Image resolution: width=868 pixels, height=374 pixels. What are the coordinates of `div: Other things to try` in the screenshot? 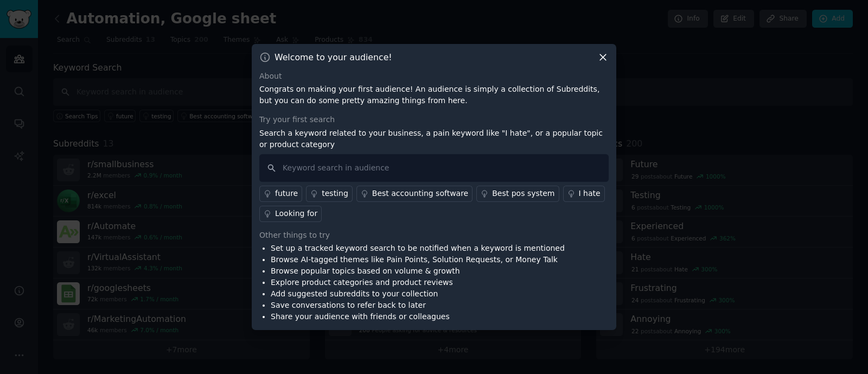 It's located at (434, 235).